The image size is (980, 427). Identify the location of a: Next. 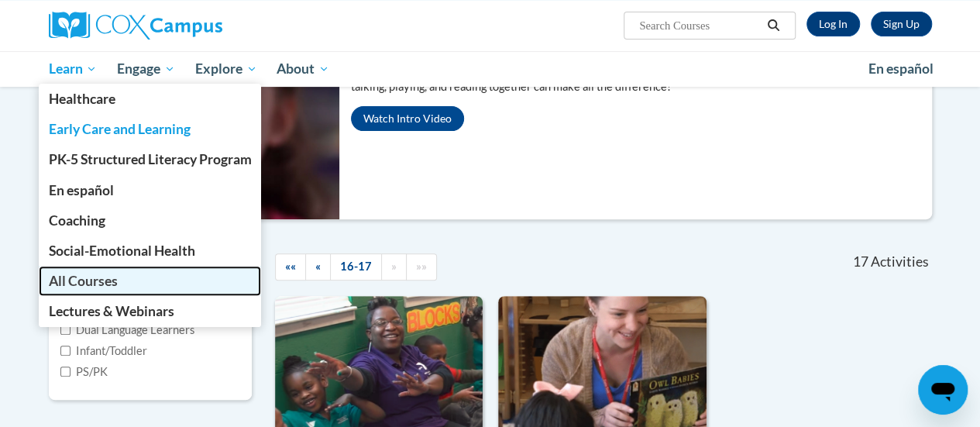
(394, 267).